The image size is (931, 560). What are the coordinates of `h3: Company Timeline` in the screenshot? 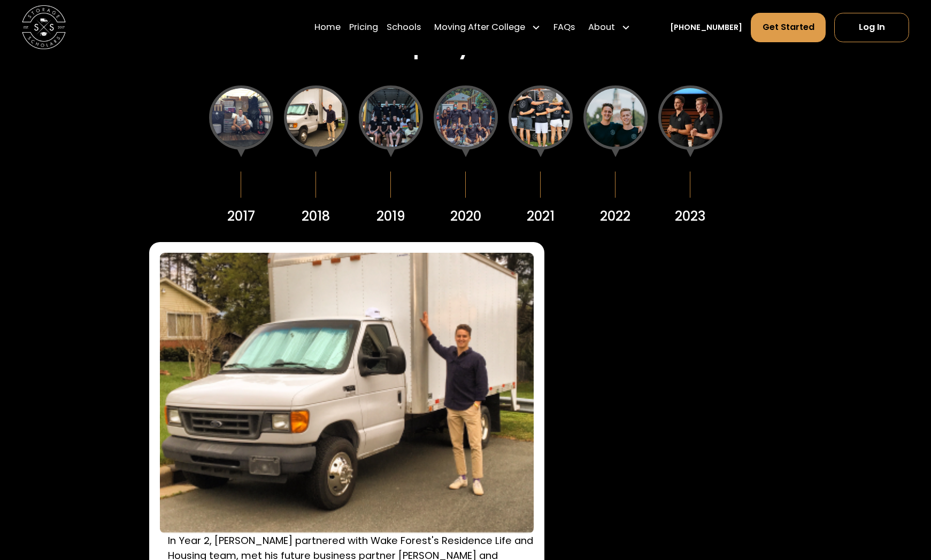 It's located at (466, 45).